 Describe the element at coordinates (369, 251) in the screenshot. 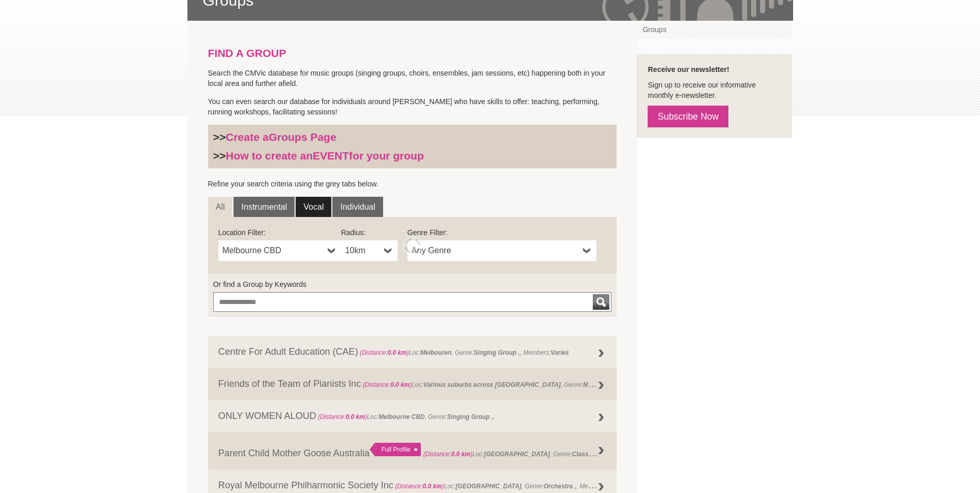

I see `a: 10km` at that location.